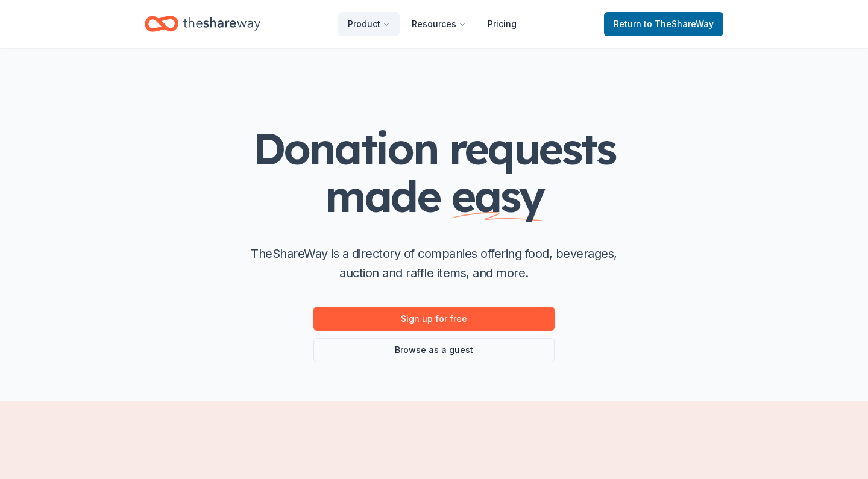 This screenshot has width=868, height=479. What do you see at coordinates (434, 350) in the screenshot?
I see `a: Browse as a guest` at bounding box center [434, 350].